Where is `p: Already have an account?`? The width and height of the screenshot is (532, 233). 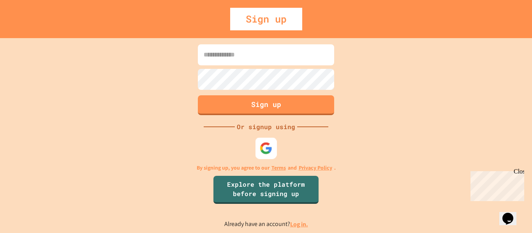
p: Already have an account? is located at coordinates (266, 224).